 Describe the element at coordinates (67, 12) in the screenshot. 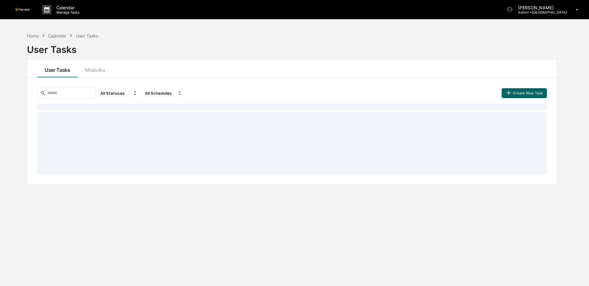

I see `p: Manage Tasks` at that location.